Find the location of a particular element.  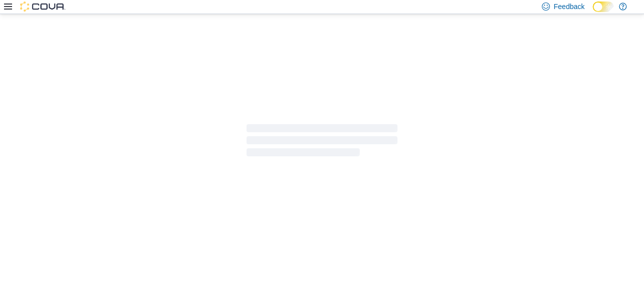

span: Loading is located at coordinates (322, 142).